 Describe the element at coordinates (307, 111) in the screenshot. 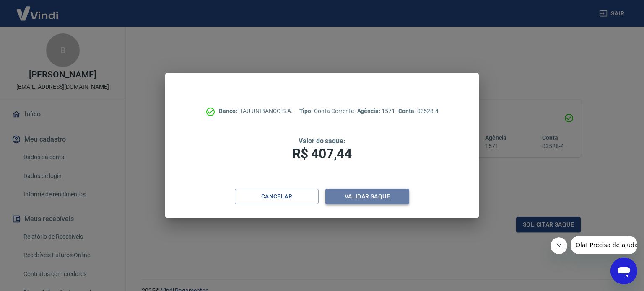

I see `span: Tipo:` at that location.